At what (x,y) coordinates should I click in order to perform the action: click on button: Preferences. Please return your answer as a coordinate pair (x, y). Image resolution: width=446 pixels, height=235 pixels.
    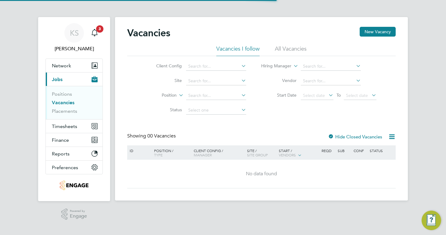
    Looking at the image, I should click on (74, 168).